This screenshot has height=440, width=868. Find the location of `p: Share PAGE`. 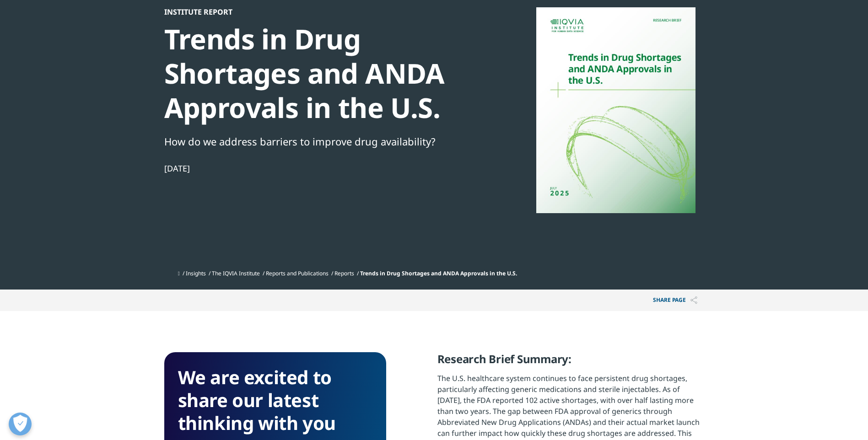

p: Share PAGE is located at coordinates (675, 300).